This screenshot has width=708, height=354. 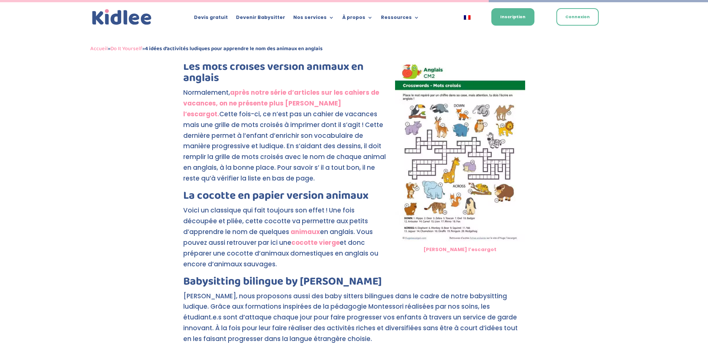 What do you see at coordinates (99, 49) in the screenshot?
I see `a: Accueil` at bounding box center [99, 49].